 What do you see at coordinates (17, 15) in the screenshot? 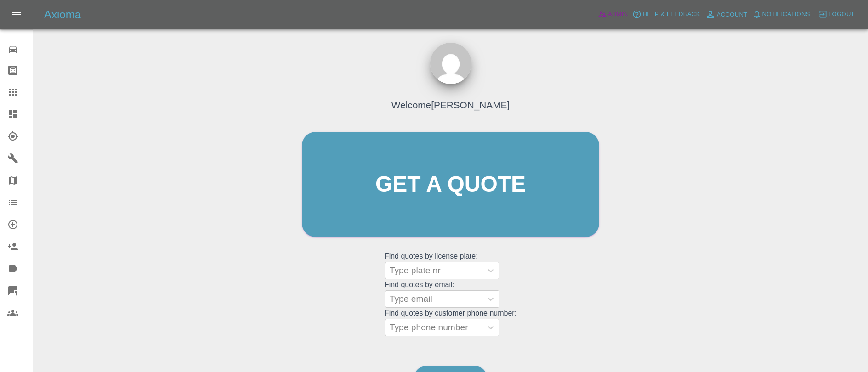
I see `button: Open drawer` at bounding box center [17, 15].